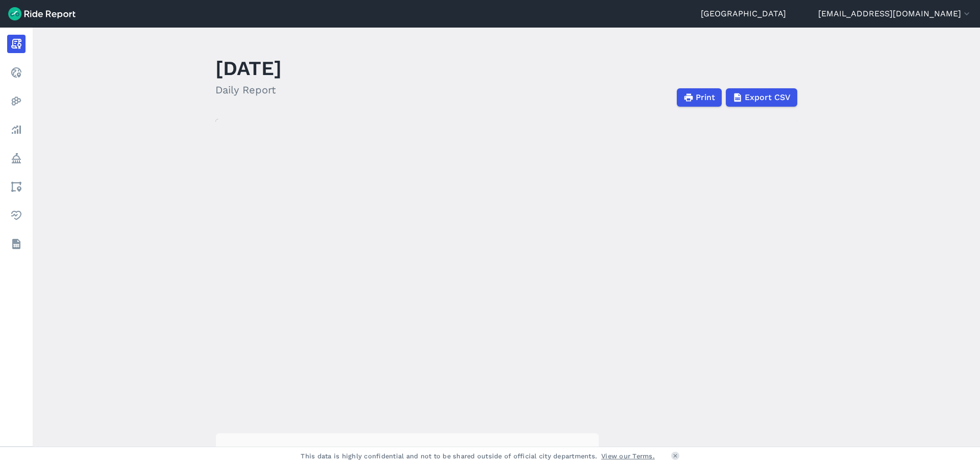  I want to click on a: Health, so click(17, 215).